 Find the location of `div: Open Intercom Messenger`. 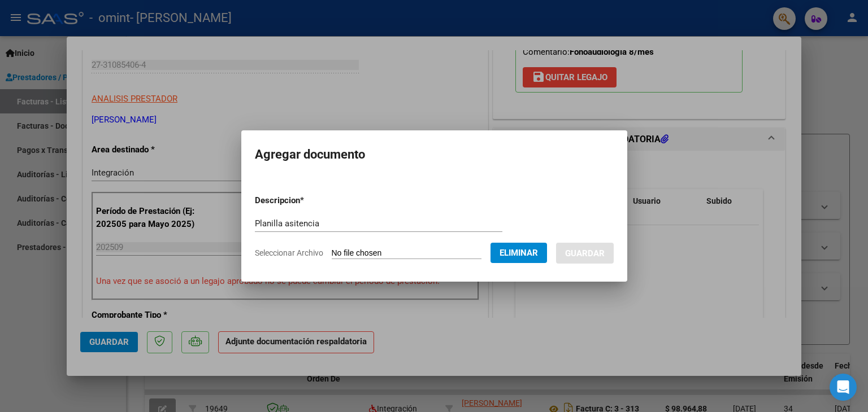

div: Open Intercom Messenger is located at coordinates (843, 387).